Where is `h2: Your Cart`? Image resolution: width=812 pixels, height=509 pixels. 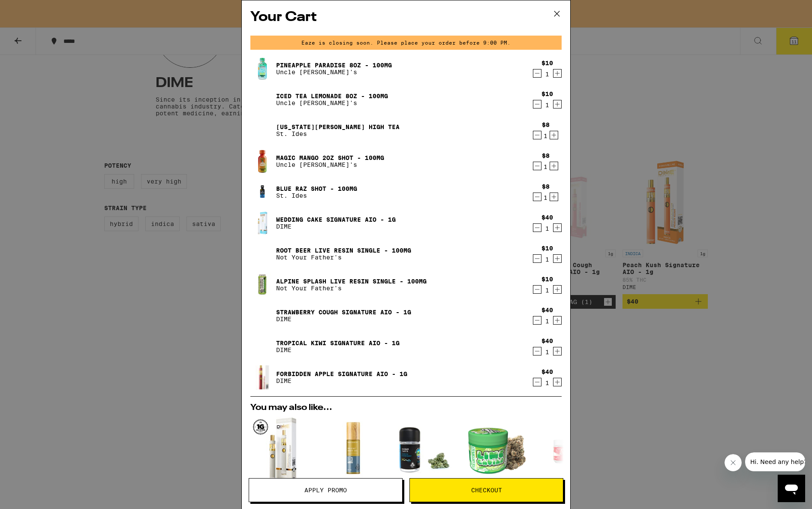
h2: Your Cart is located at coordinates (406, 17).